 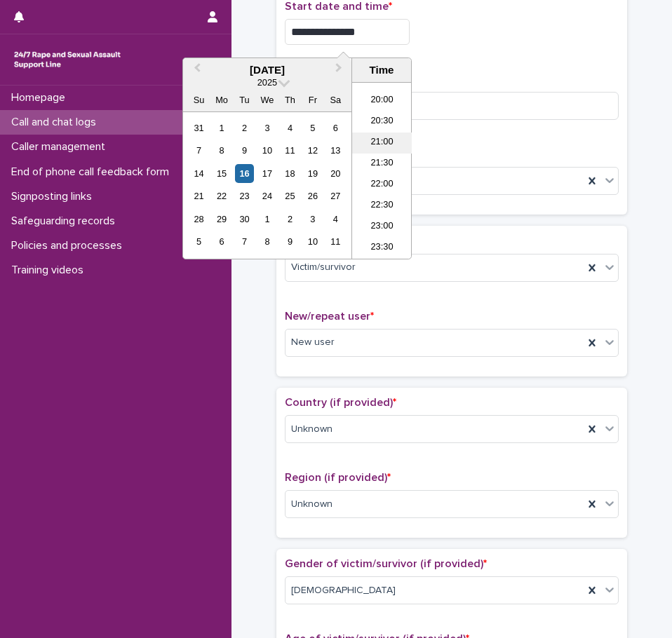 I want to click on li: 20:00, so click(x=382, y=101).